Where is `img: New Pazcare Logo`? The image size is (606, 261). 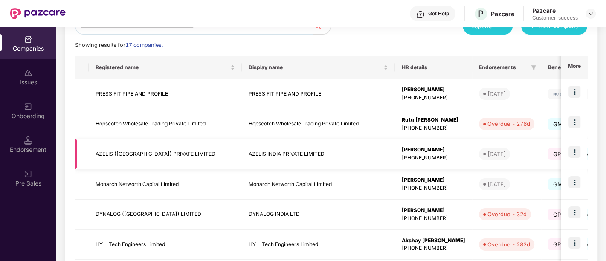
img: New Pazcare Logo is located at coordinates (38, 14).